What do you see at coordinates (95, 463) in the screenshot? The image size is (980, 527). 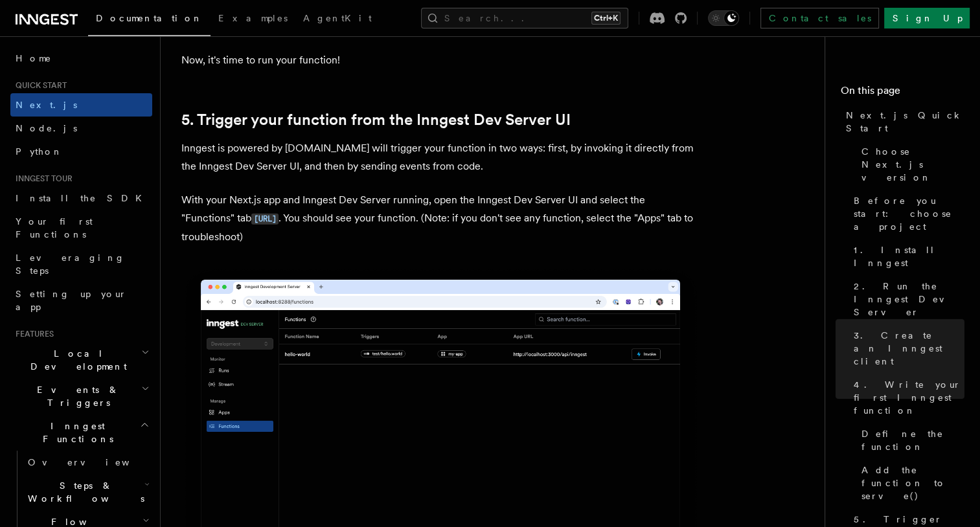 I see `span: Overview` at bounding box center [95, 463].